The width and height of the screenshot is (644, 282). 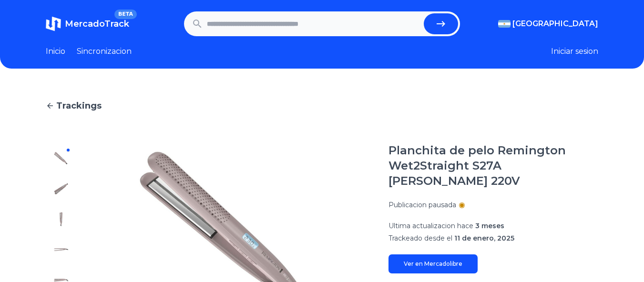 What do you see at coordinates (422, 205) in the screenshot?
I see `p: Publicacion pausada` at bounding box center [422, 205].